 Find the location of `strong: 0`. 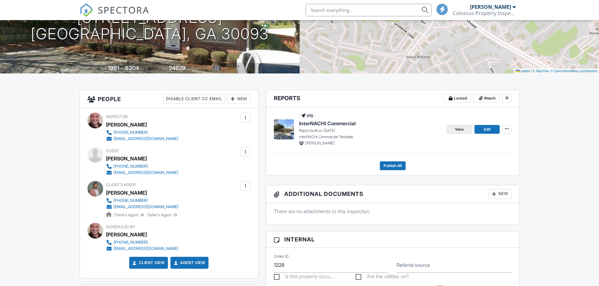

strong: 0 is located at coordinates (175, 215).